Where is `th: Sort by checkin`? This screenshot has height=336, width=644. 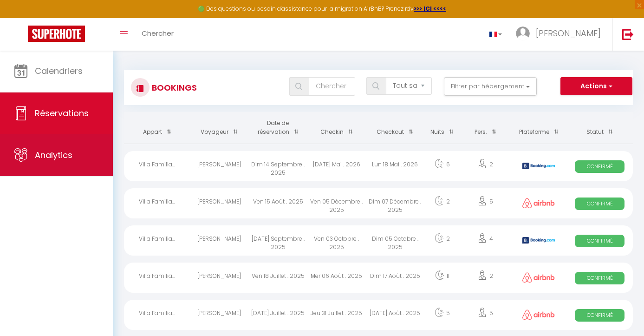
th: Sort by checkin is located at coordinates (336, 128).